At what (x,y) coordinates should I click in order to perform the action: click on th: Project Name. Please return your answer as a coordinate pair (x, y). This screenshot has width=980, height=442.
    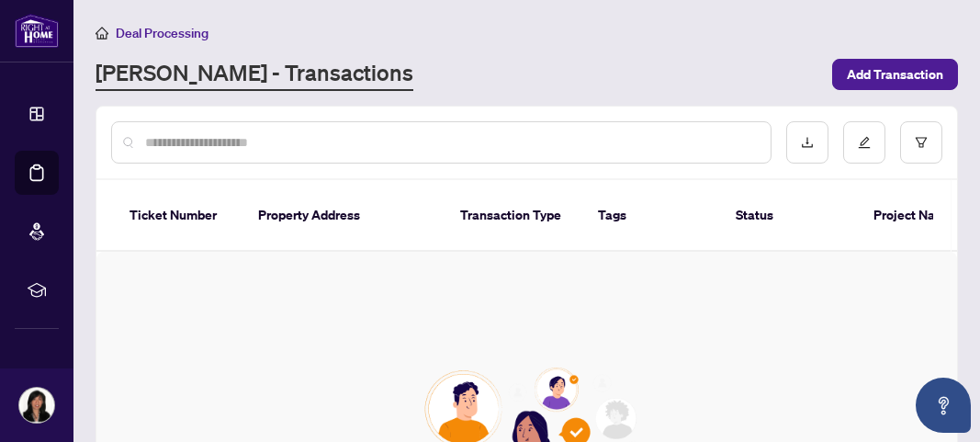
    Looking at the image, I should click on (914, 215).